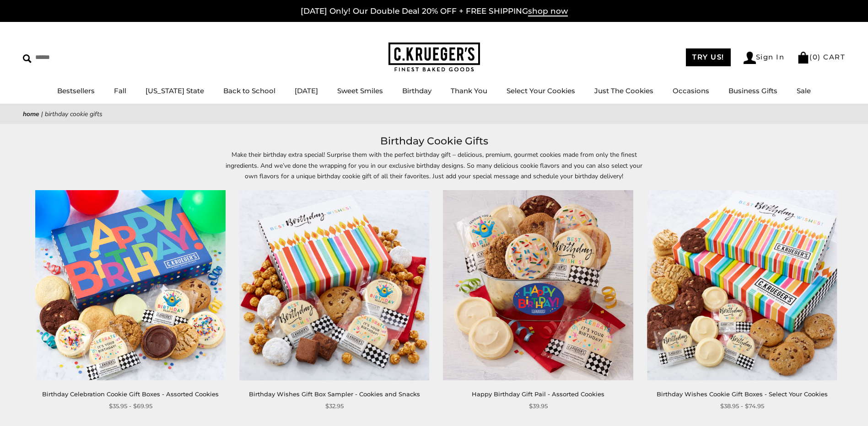  What do you see at coordinates (434, 114) in the screenshot?
I see `nav: breadcrumbs` at bounding box center [434, 114].